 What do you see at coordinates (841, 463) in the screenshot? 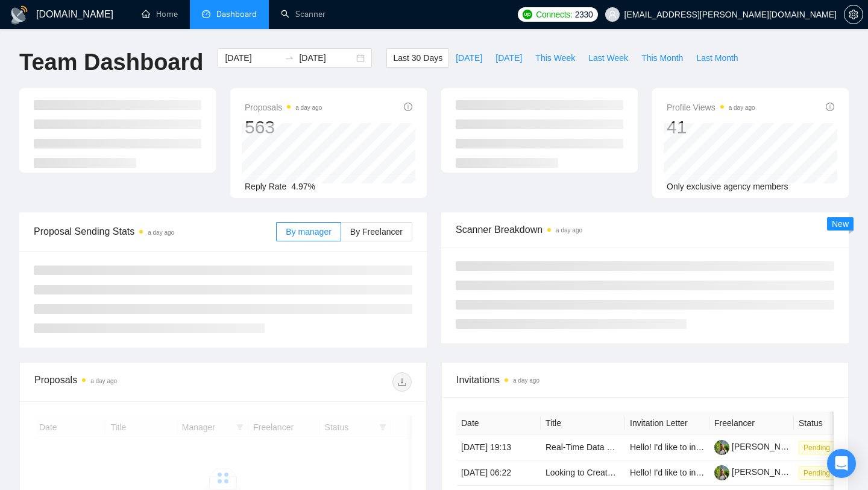
I see `div: Open Intercom Messenger` at bounding box center [841, 463].